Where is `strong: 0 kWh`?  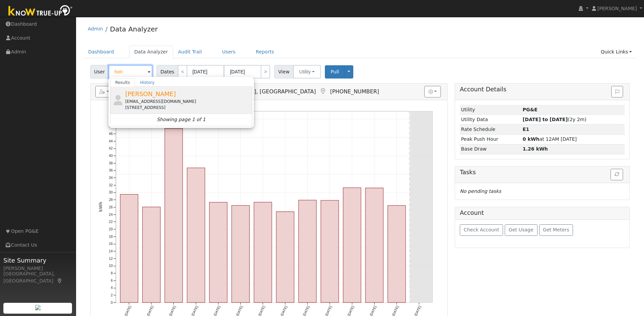 strong: 0 kWh is located at coordinates (531, 139).